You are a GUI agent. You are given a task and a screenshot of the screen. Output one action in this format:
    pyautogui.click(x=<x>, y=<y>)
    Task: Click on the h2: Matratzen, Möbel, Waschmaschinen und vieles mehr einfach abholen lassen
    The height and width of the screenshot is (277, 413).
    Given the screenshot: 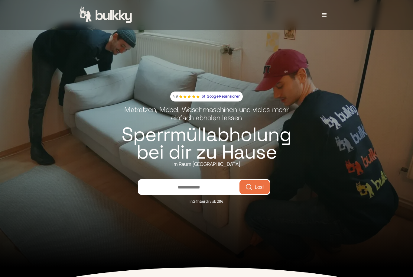 What is the action you would take?
    pyautogui.click(x=206, y=116)
    